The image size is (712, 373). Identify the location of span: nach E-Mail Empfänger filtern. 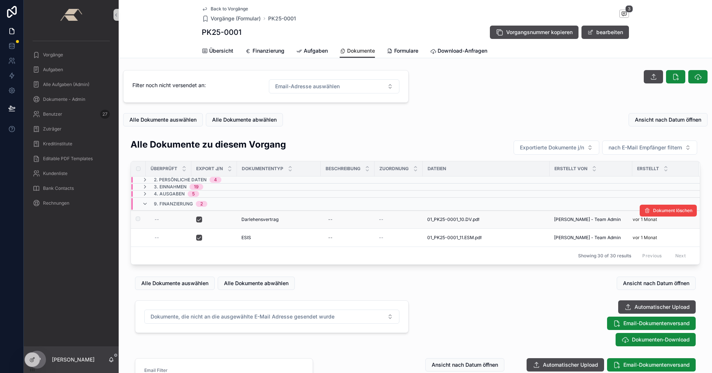
(645, 148).